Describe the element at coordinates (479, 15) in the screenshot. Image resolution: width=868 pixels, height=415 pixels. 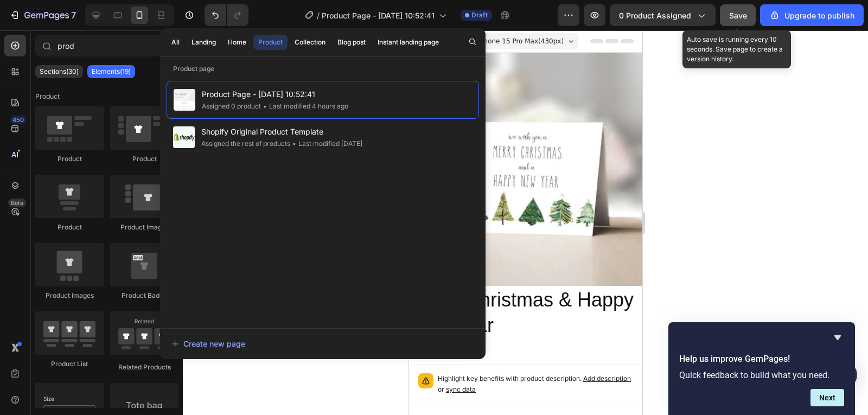
I see `span: Draft` at that location.